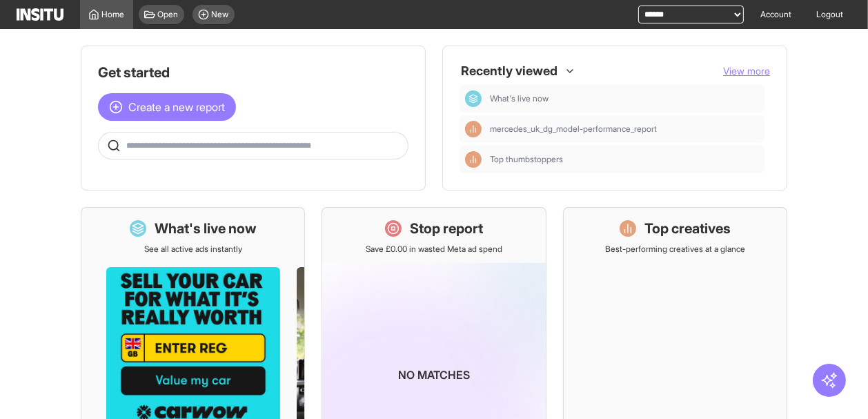 The height and width of the screenshot is (419, 868). Describe the element at coordinates (747, 70) in the screenshot. I see `span: View more` at that location.